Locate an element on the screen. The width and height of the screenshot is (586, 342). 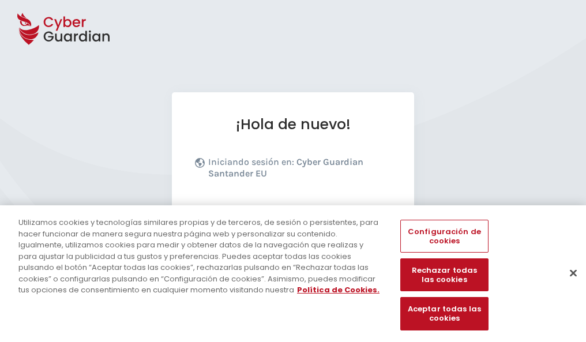
button: Rechazar todas las cookies is located at coordinates (444, 275).